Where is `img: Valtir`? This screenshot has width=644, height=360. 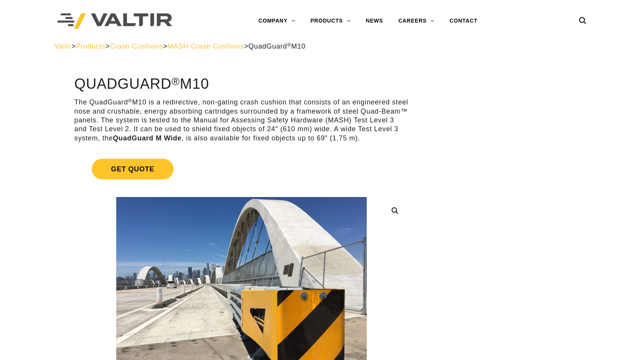
img: Valtir is located at coordinates (115, 21).